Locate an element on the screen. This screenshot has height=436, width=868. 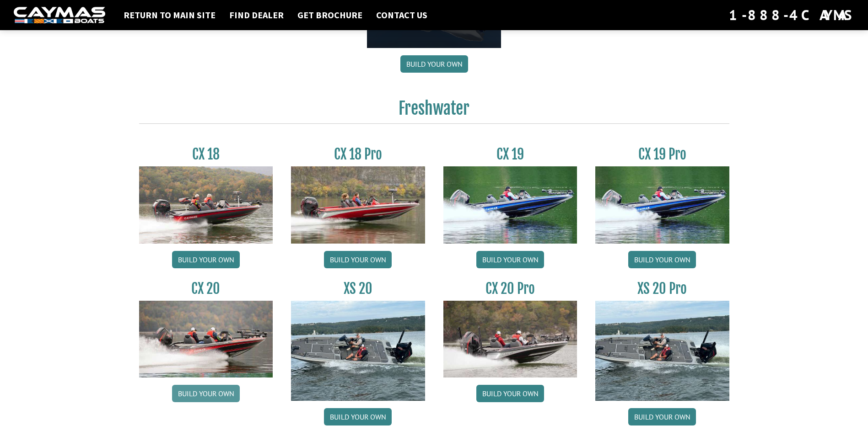
h3: CX 19 Pro is located at coordinates (662, 154).